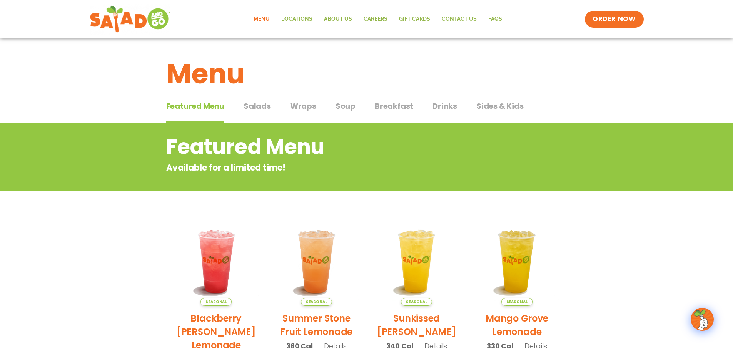 Image resolution: width=733 pixels, height=350 pixels. What do you see at coordinates (367, 111) in the screenshot?
I see `div: Tabbed content` at bounding box center [367, 111].